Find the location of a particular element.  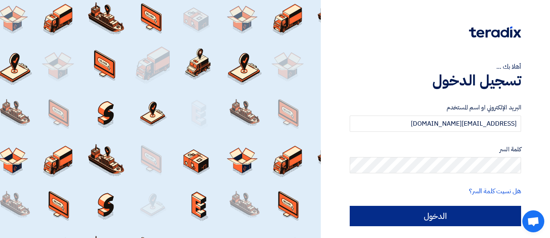

h1: تسجيل الدخول is located at coordinates (435, 81).